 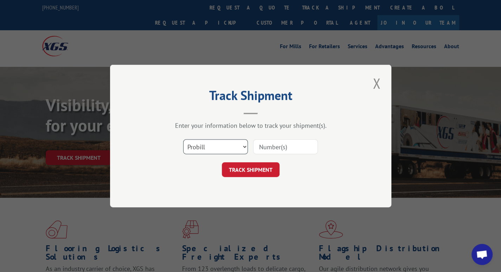 I want to click on button: TRACK SHIPMENT, so click(x=251, y=170).